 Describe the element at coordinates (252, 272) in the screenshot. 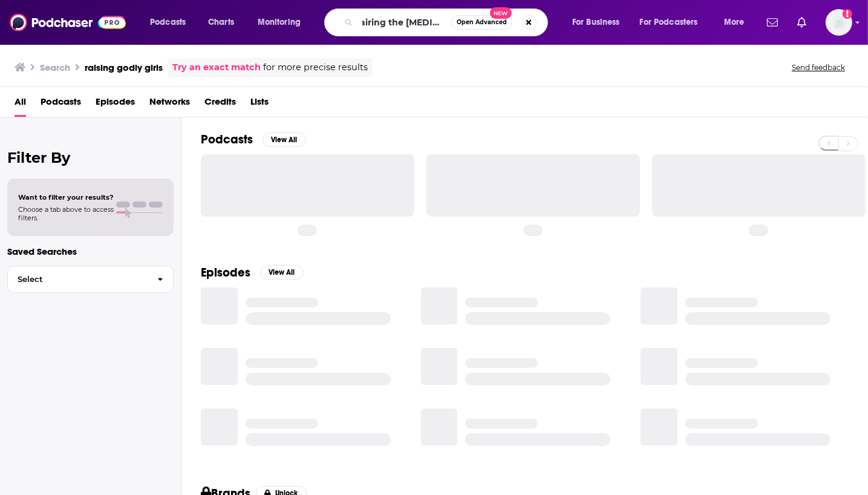

I see `a: EpisodesView All` at that location.